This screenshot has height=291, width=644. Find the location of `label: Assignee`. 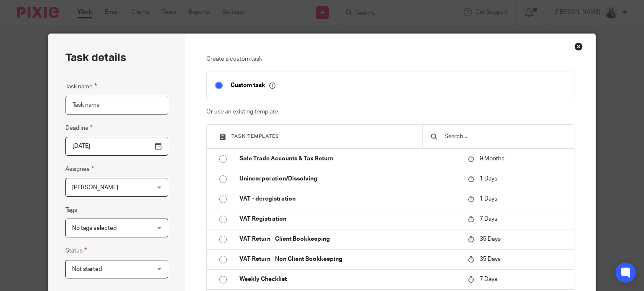

label: Assignee is located at coordinates (80, 169).